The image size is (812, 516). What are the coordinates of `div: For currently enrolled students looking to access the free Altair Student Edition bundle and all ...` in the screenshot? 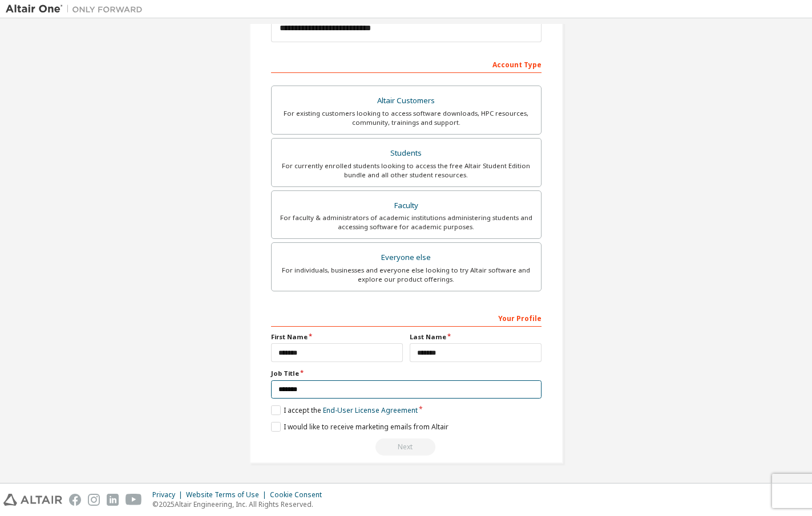 It's located at (406, 170).